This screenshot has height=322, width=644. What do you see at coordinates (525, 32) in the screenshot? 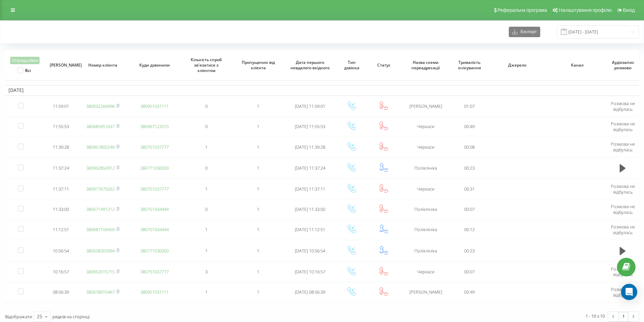
I see `button: Експорт` at bounding box center [525, 32].